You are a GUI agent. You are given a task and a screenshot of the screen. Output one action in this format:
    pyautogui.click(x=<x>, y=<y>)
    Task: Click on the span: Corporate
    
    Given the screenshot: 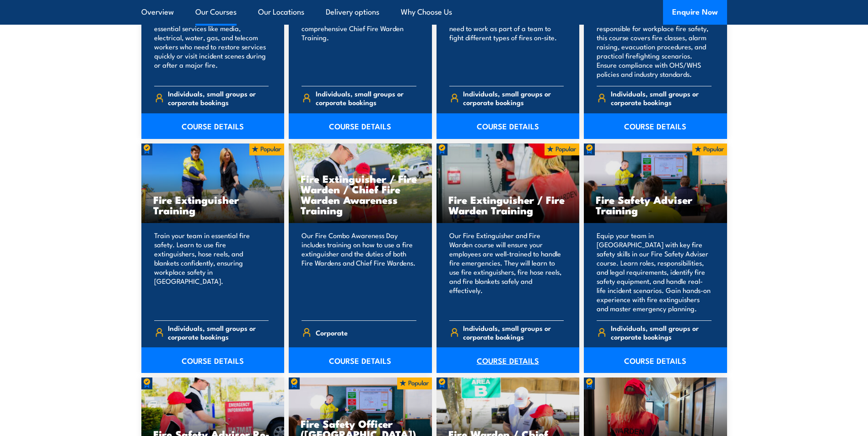 What is the action you would take?
    pyautogui.click(x=332, y=333)
    